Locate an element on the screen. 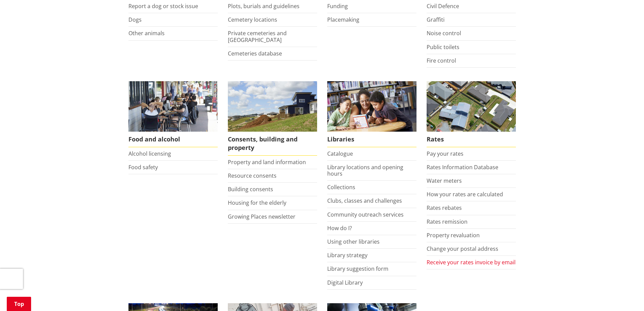 The image size is (644, 311). a: Funding is located at coordinates (337, 6).